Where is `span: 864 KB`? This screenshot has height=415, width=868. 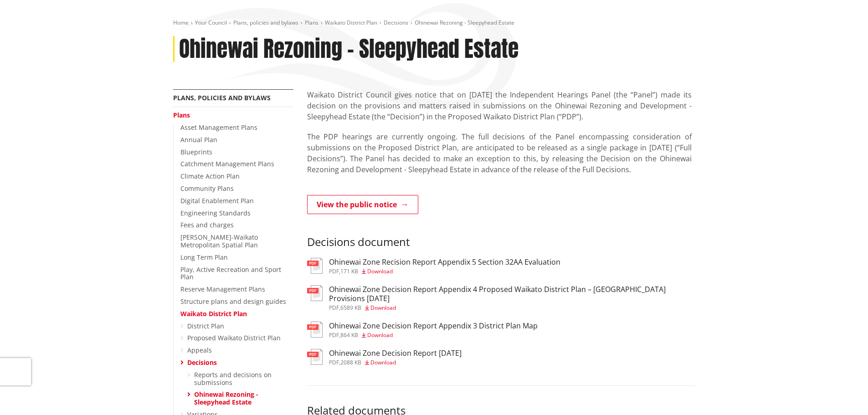
span: 864 KB is located at coordinates (349, 334).